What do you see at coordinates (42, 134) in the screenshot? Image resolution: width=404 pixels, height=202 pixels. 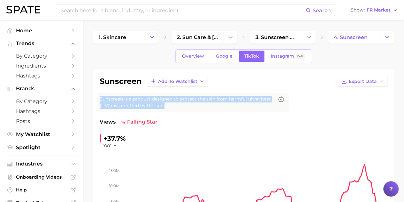 I see `span: My Watchlist` at bounding box center [42, 134].